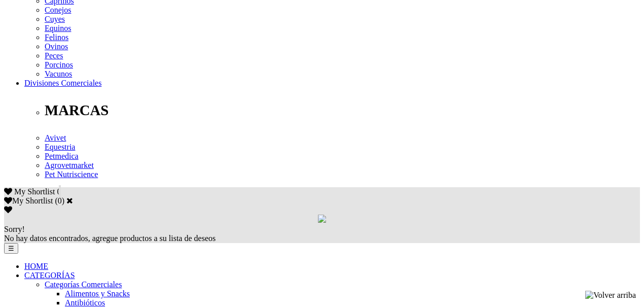 The width and height of the screenshot is (644, 308). What do you see at coordinates (60, 200) in the screenshot?
I see `label: 0` at bounding box center [60, 200].